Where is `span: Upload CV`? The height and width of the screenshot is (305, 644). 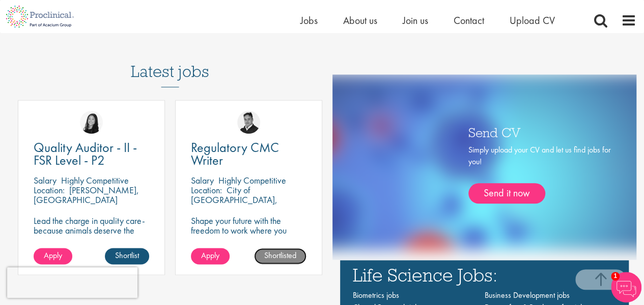
span: Upload CV is located at coordinates (532, 20).